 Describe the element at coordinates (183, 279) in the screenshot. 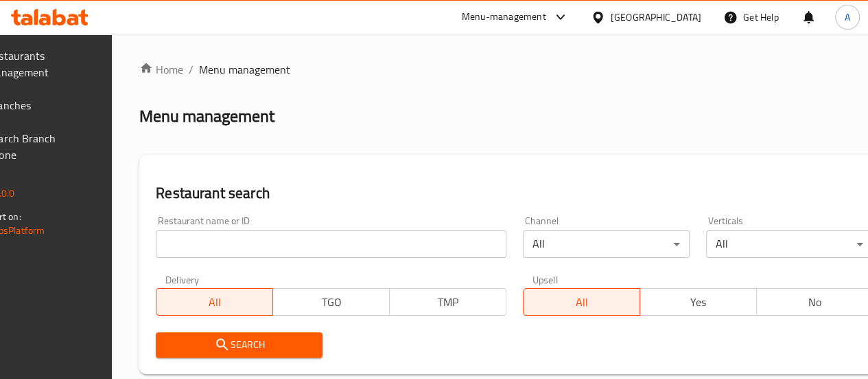

I see `label: Delivery` at that location.